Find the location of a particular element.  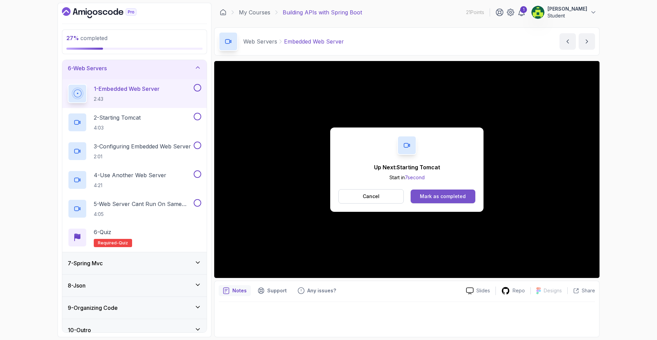

button: 8-Json is located at coordinates (135, 285).